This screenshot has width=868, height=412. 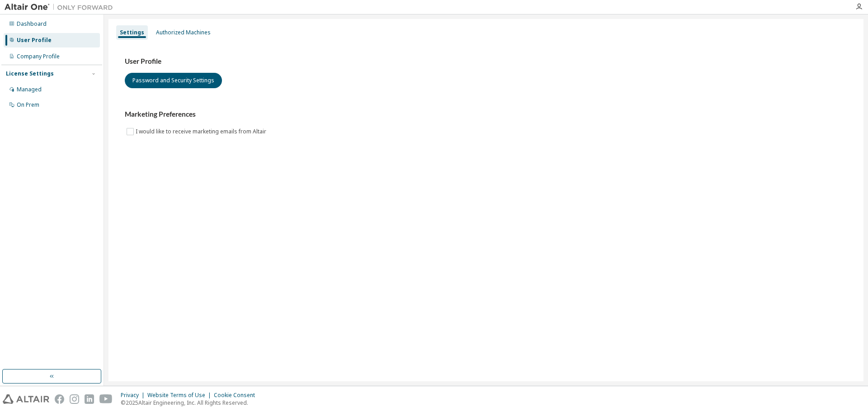 I want to click on h3: Marketing Preferences, so click(x=486, y=114).